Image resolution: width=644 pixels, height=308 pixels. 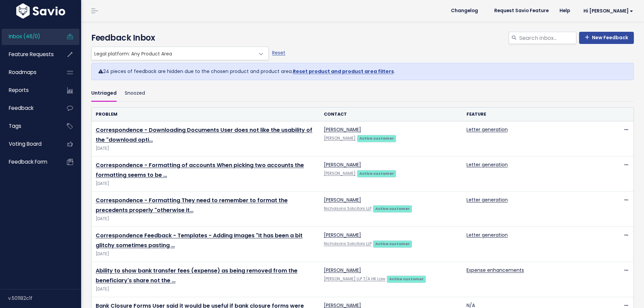 What do you see at coordinates (197, 275) in the screenshot?
I see `a: Ability to show bank transfer fees (expense) as being removed from the beneficiary's share not the …` at bounding box center [197, 275].